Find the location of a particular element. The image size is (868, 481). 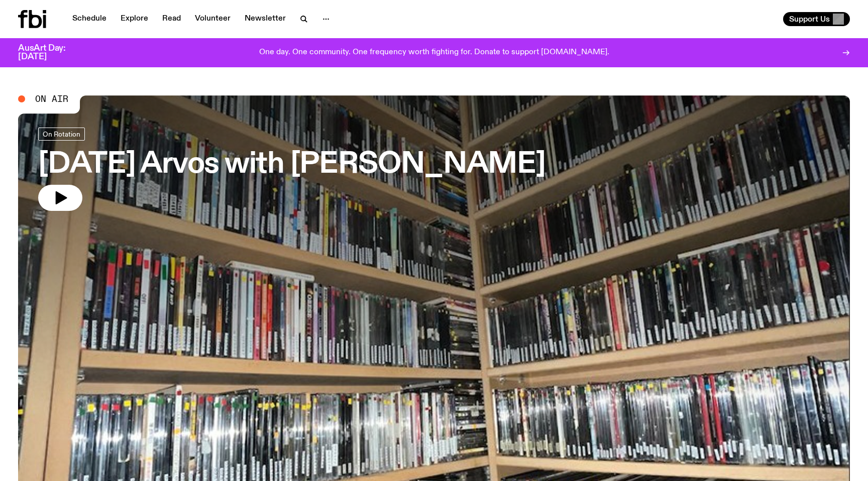

a: Explore is located at coordinates (134, 19).